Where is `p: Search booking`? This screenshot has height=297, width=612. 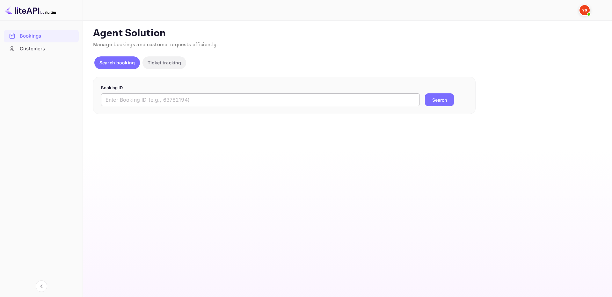 p: Search booking is located at coordinates (117, 63).